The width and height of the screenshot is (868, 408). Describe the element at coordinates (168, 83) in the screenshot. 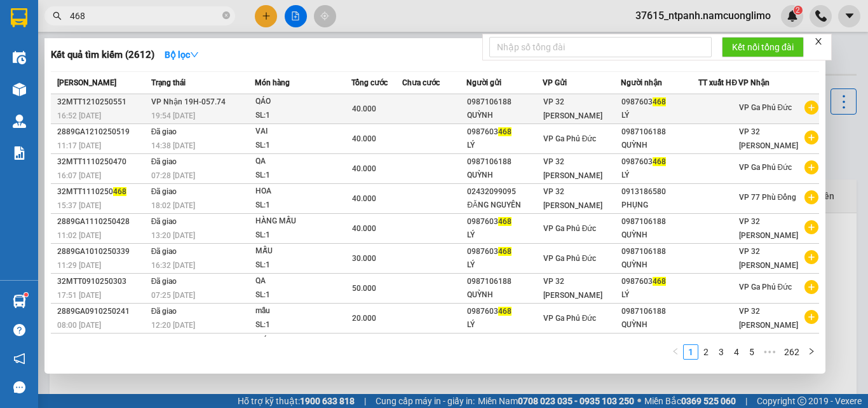

I see `span: Trạng thái` at that location.